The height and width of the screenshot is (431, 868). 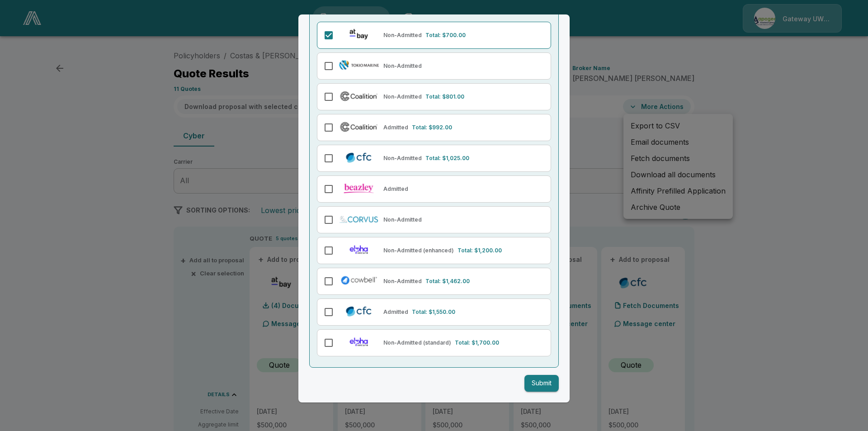 I want to click on p: Total: $1,550.00, so click(x=433, y=312).